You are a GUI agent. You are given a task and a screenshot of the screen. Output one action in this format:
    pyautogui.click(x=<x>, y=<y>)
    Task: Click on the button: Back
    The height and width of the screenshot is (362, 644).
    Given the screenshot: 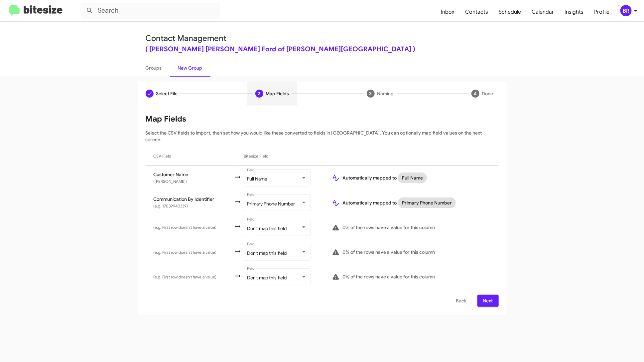 What is the action you would take?
    pyautogui.click(x=462, y=300)
    